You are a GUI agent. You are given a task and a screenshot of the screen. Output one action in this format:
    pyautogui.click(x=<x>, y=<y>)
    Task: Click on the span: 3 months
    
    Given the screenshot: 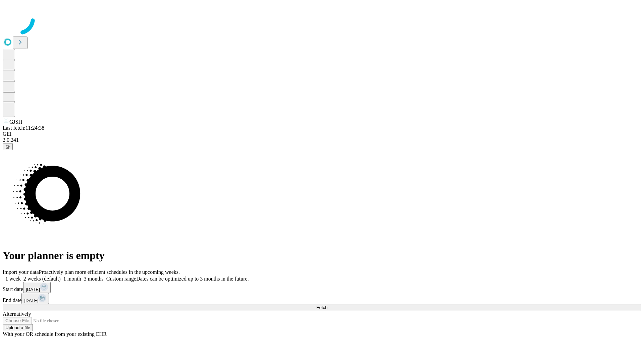 What is the action you would take?
    pyautogui.click(x=94, y=279)
    